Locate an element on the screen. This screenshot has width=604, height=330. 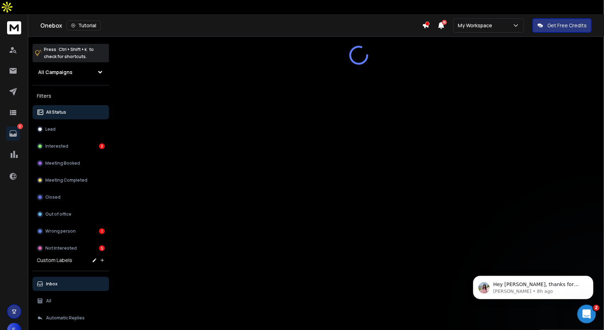
div: Domain Overview is located at coordinates (45, 44).